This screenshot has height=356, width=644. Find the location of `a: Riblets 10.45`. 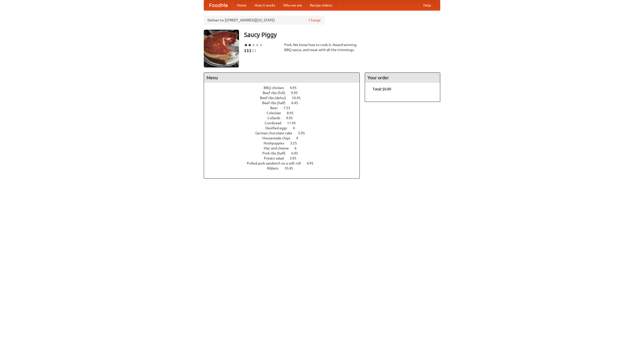

a: Riblets 10.45 is located at coordinates (285, 168).